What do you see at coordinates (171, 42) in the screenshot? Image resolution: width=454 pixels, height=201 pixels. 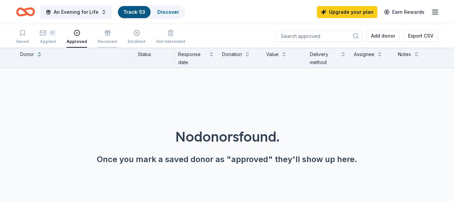 I see `div: Not interested` at bounding box center [171, 42].